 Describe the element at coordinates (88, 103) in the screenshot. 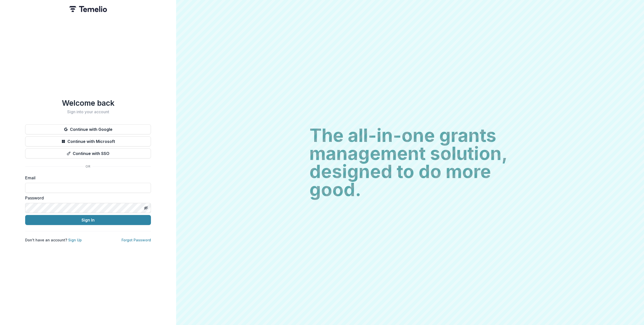

I see `h1: Welcome back` at that location.